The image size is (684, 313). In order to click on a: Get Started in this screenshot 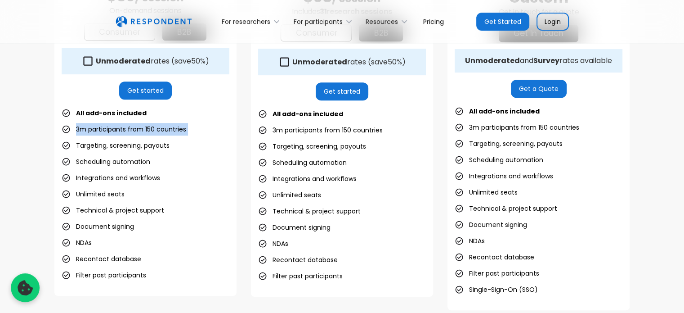, I will do `click(503, 22)`.